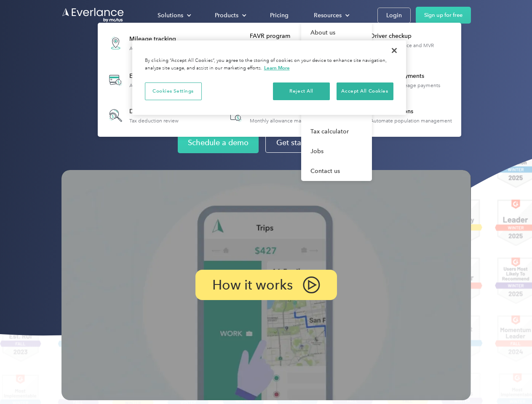 This screenshot has width=532, height=404. Describe the element at coordinates (336, 151) in the screenshot. I see `a: Jobs` at that location.